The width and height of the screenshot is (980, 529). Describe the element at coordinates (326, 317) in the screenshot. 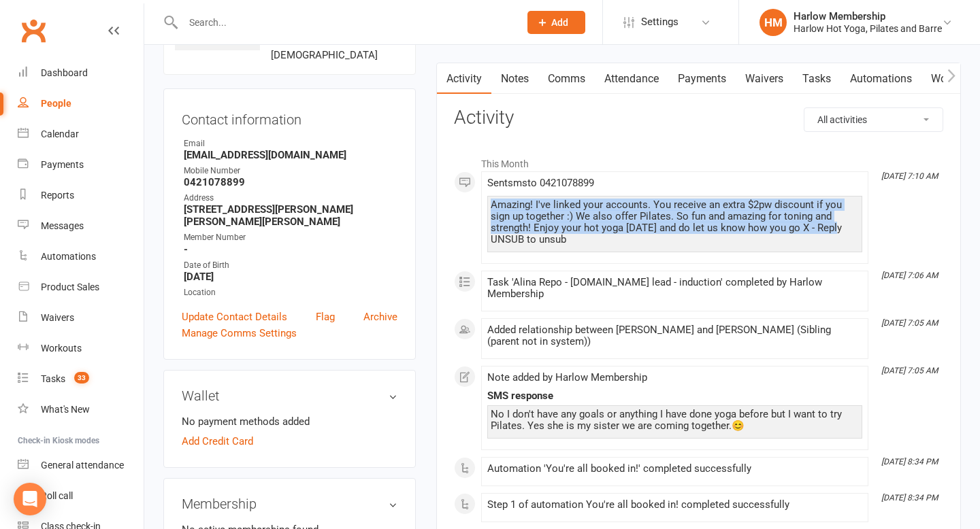

I see `a: Flag` at that location.